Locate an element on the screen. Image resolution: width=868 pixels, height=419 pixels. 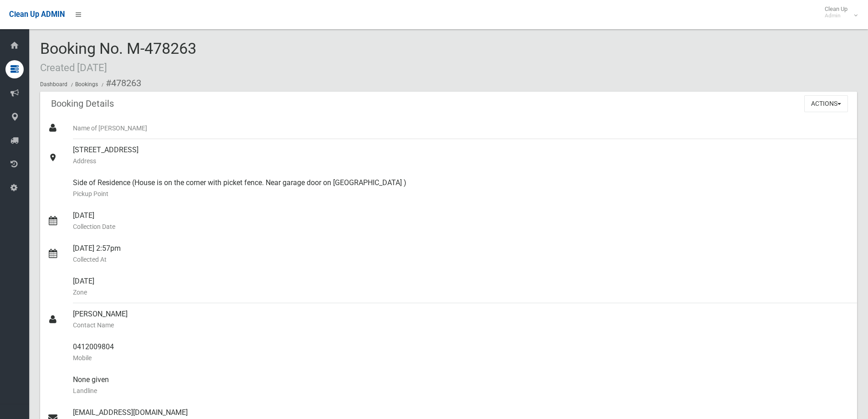
button: Actions is located at coordinates (827, 104).